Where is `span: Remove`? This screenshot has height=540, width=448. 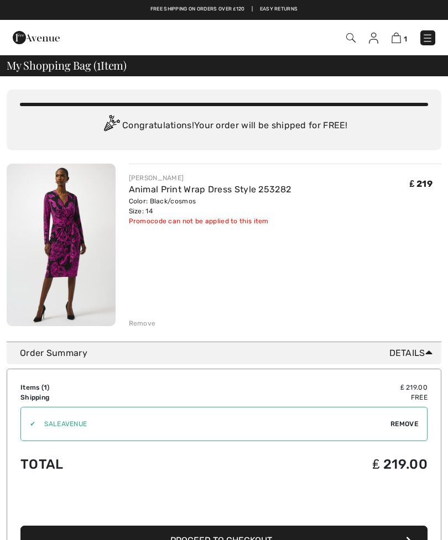
span: Remove is located at coordinates (404, 424).